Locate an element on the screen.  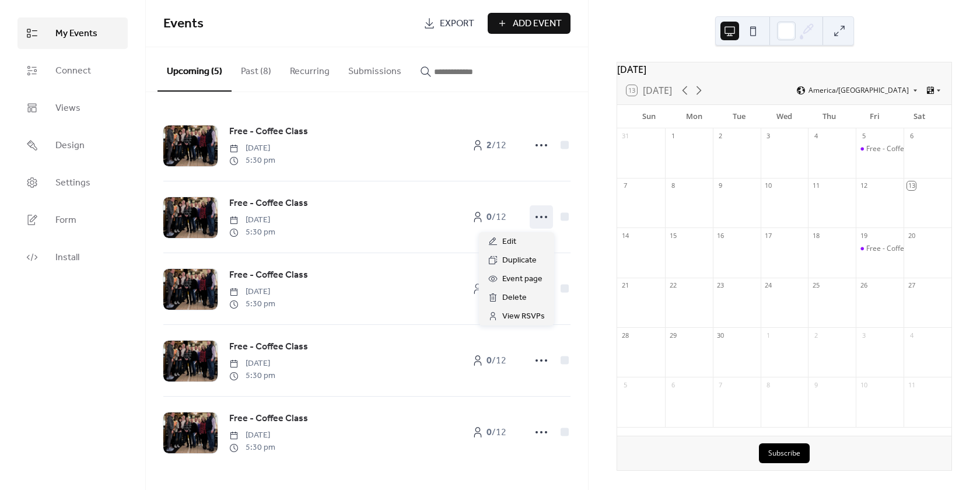
div: 17 is located at coordinates (769, 235).